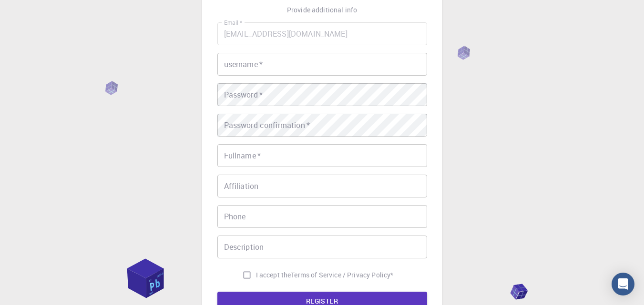  I want to click on p: Provide additional info, so click(322, 10).